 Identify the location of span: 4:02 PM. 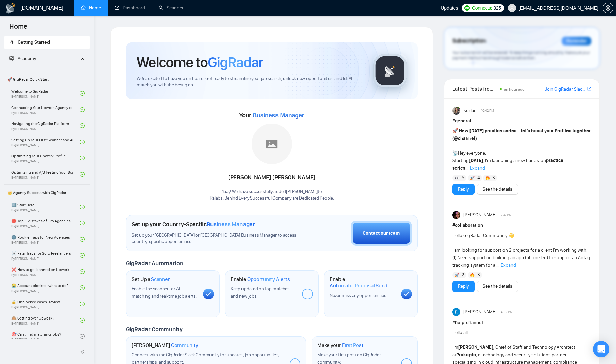
(507, 312).